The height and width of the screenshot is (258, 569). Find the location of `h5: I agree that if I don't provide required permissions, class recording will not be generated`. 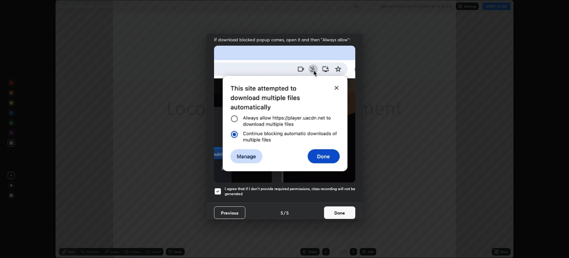

h5: I agree that if I don't provide required permissions, class recording will not be generated is located at coordinates (290, 191).